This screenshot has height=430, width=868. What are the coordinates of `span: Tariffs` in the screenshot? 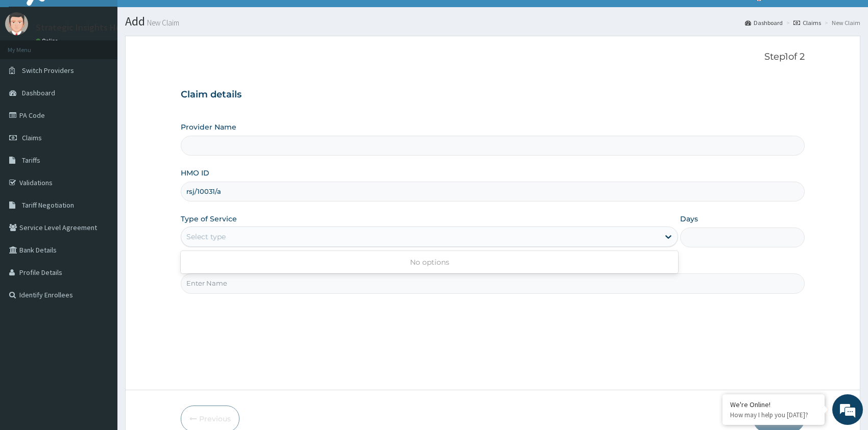 It's located at (31, 160).